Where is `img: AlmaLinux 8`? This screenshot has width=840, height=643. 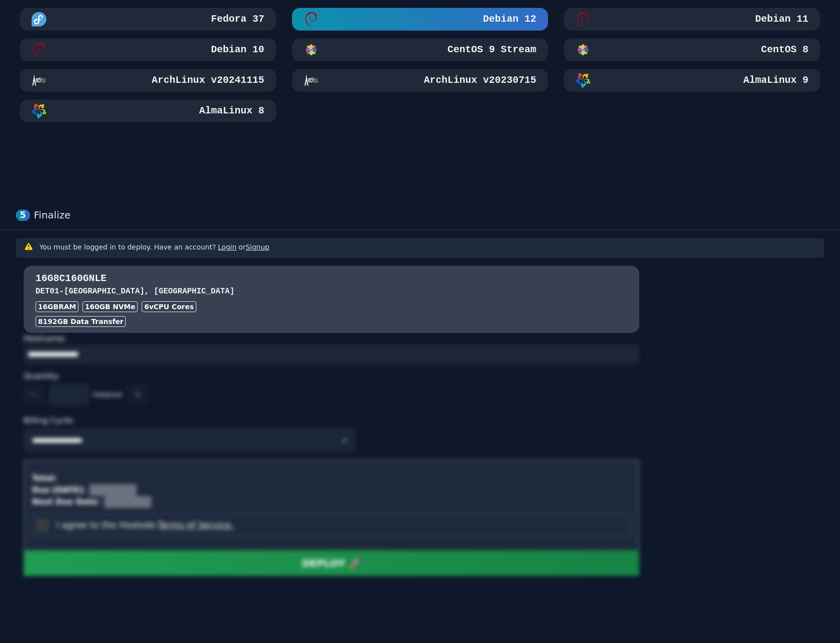
img: AlmaLinux 8 is located at coordinates (39, 111).